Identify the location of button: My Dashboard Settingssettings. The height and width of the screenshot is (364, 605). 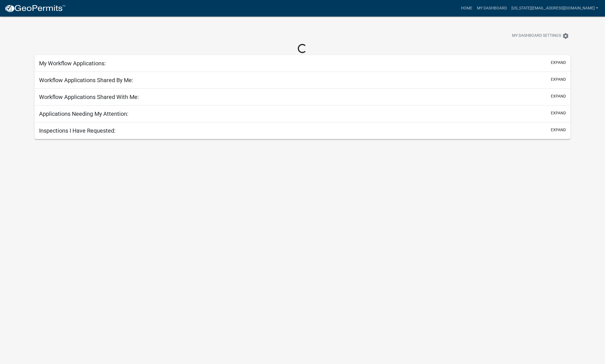
(540, 36).